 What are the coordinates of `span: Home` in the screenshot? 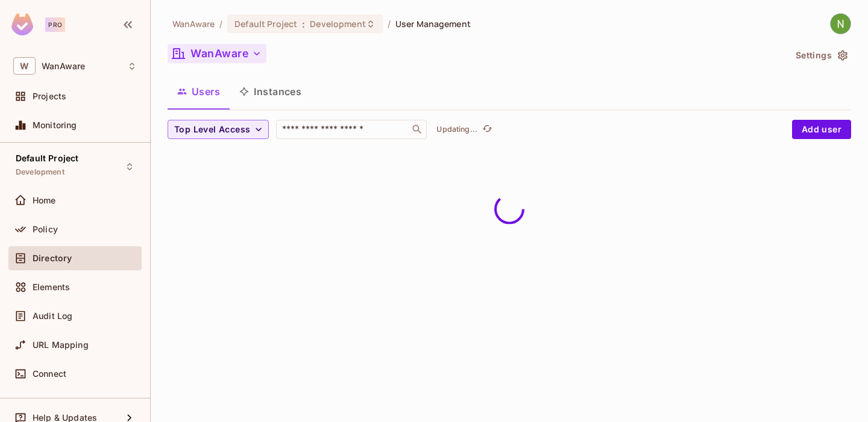 It's located at (44, 200).